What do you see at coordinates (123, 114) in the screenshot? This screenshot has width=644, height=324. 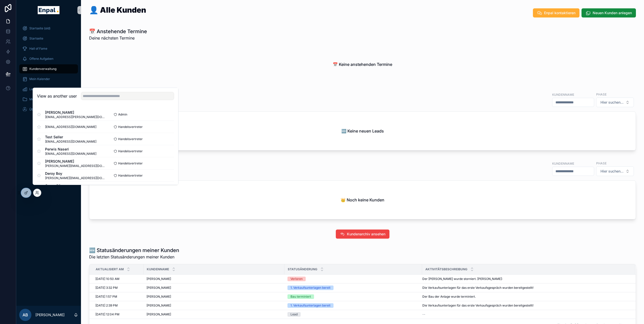 I see `span: Admin` at bounding box center [123, 114].